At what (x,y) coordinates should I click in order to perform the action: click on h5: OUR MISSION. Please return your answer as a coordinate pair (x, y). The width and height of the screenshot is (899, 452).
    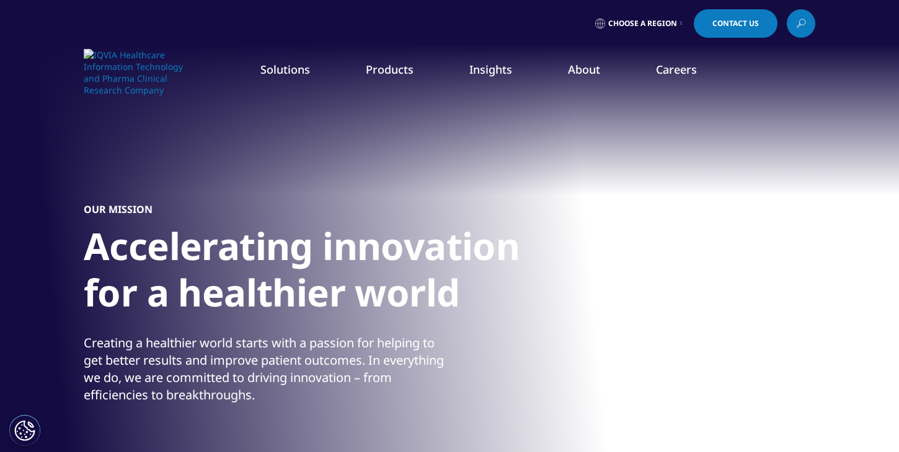
    Looking at the image, I should click on (118, 209).